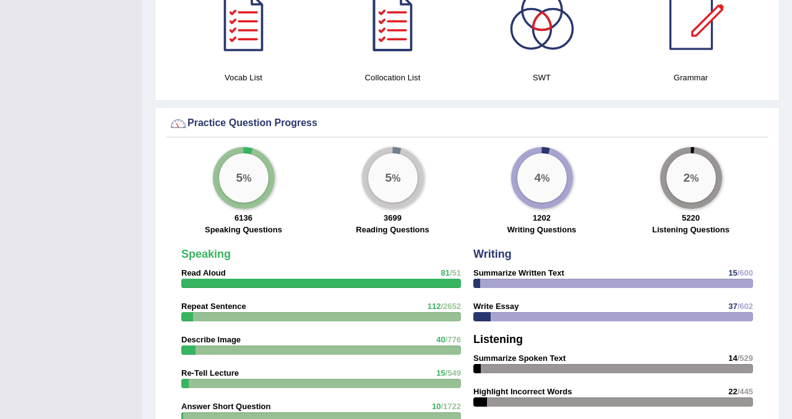 The height and width of the screenshot is (419, 792). Describe the element at coordinates (732, 391) in the screenshot. I see `span: 22` at that location.